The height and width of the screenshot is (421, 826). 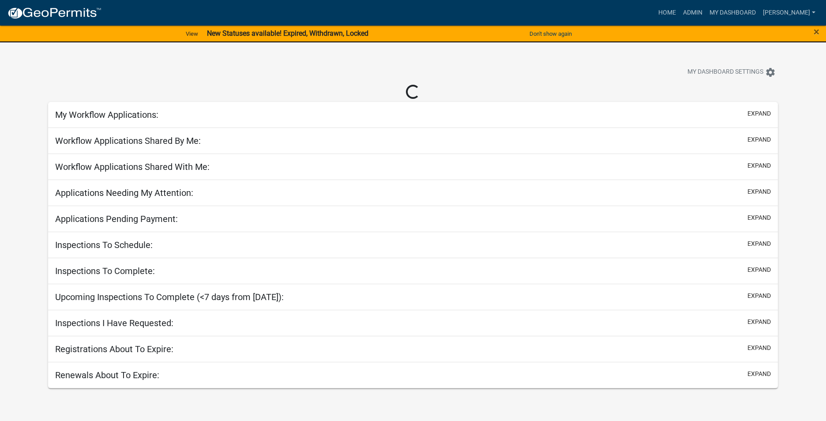 What do you see at coordinates (107, 375) in the screenshot?
I see `h5: Renewals About To Expire:` at bounding box center [107, 375].